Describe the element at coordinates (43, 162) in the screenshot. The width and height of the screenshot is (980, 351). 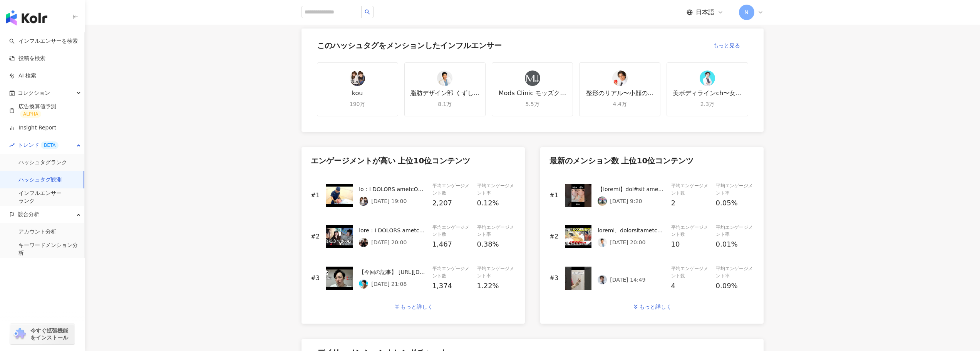
I see `a: ハッシュタグランク` at that location.